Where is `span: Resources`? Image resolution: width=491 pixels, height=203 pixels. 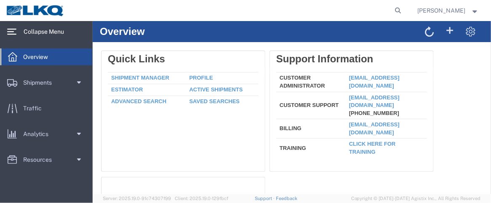
span: Resources is located at coordinates (40, 160).